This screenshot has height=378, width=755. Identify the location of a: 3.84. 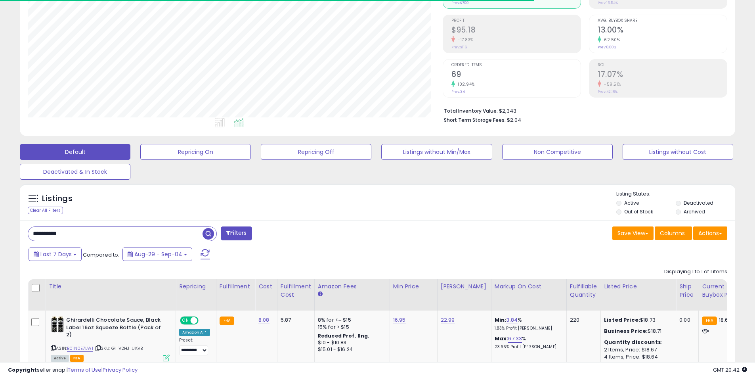
(512, 320).